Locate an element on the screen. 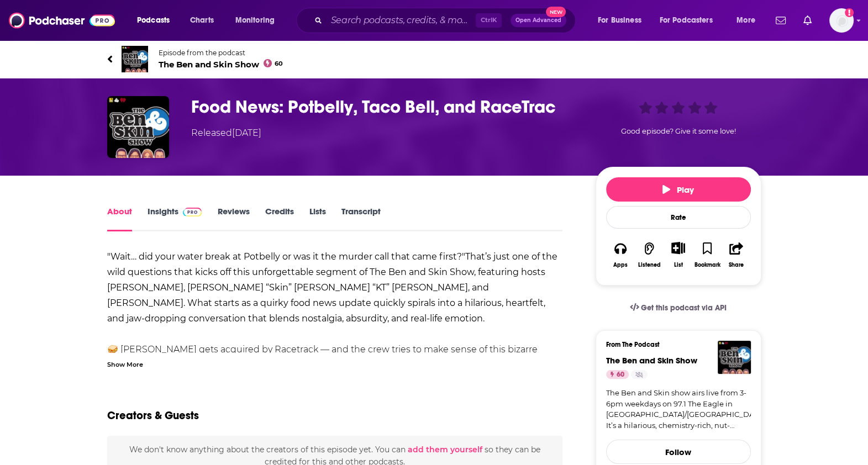 The image size is (868, 465). div: Bookmark is located at coordinates (707, 265).